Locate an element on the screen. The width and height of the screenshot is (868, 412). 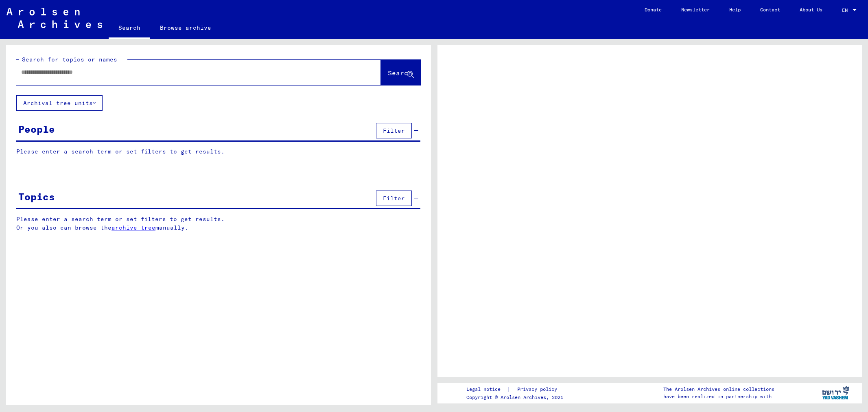
button: Search is located at coordinates (401, 73).